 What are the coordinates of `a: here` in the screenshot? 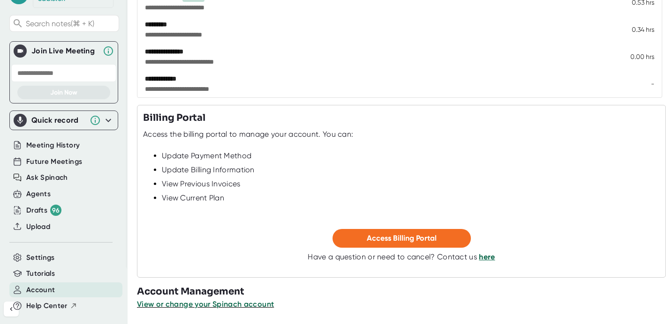 It's located at (487, 257).